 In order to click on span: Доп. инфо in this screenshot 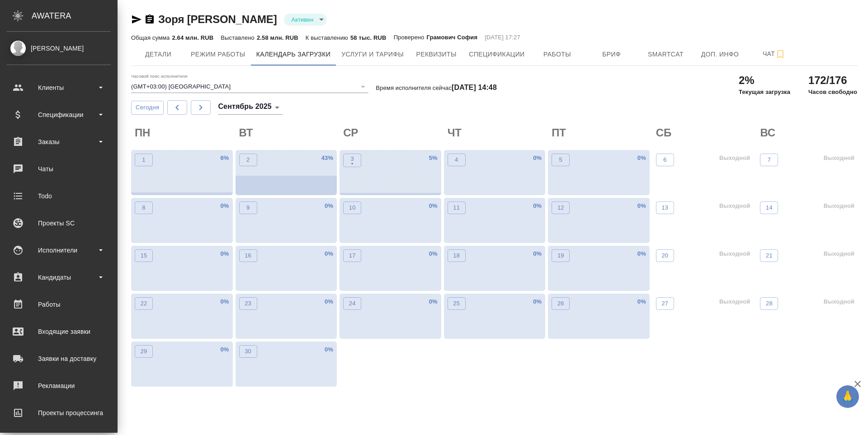, I will do `click(720, 54)`.